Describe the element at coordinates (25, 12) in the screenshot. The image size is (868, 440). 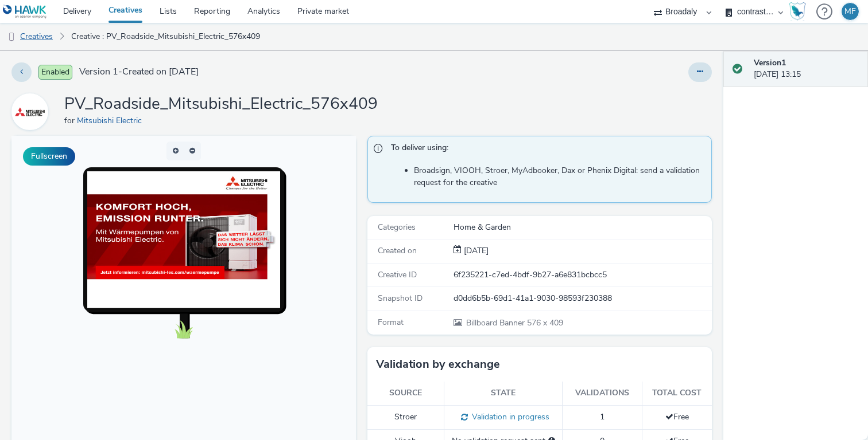
I see `img: undefined Logo` at that location.